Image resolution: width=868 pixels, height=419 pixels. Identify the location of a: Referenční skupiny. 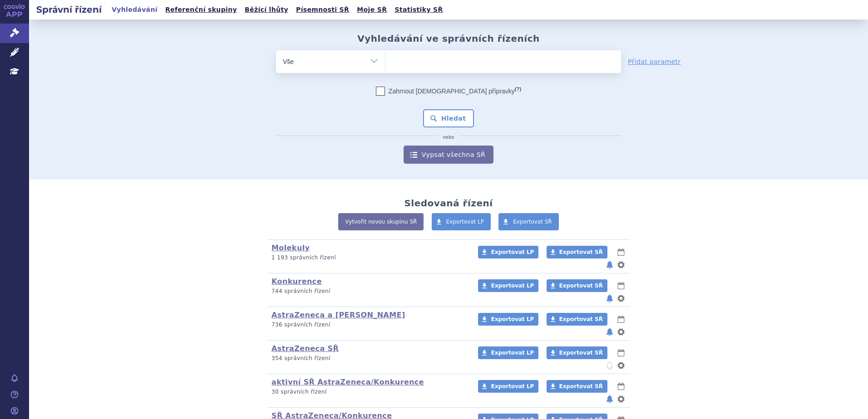
(201, 10).